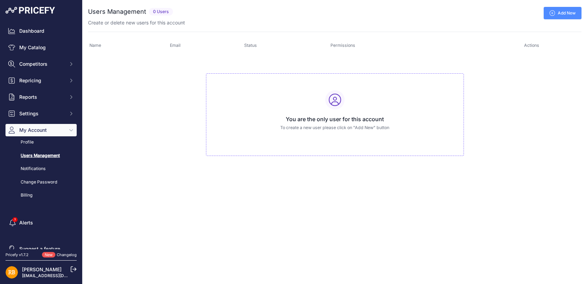 The height and width of the screenshot is (284, 587). I want to click on nav: Sidebar, so click(41, 140).